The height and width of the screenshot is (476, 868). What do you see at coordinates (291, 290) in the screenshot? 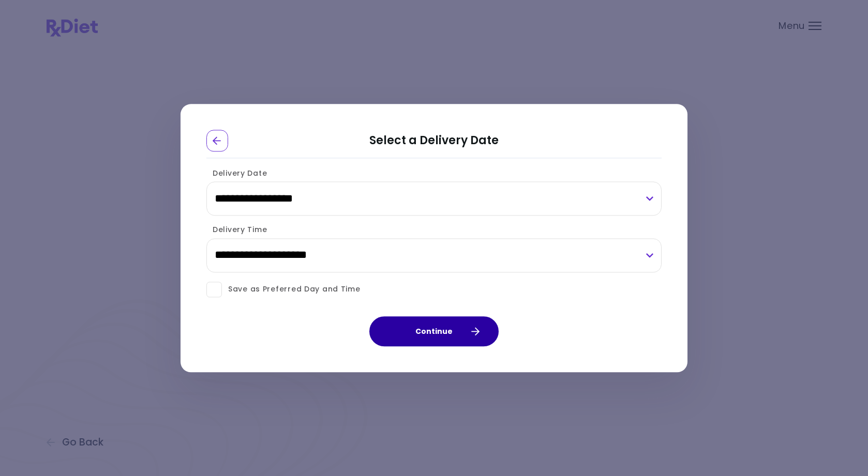
I see `span: Save as Preferred Day and Time` at bounding box center [291, 290].